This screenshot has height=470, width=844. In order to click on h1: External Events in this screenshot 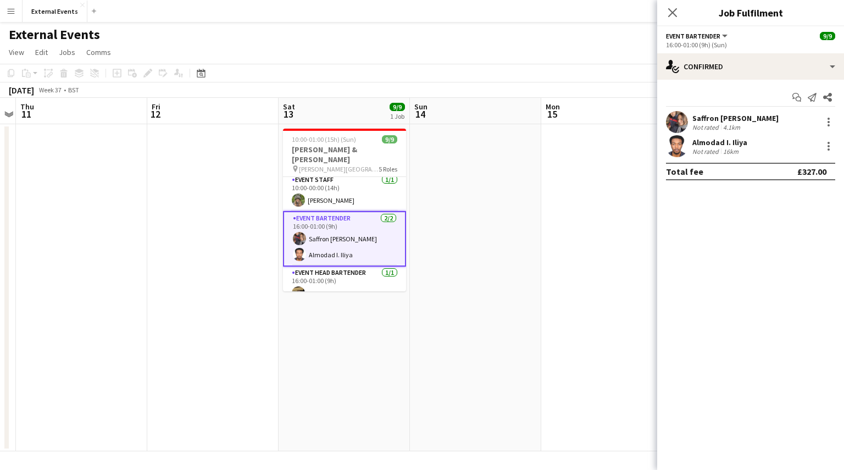, I will do `click(54, 35)`.